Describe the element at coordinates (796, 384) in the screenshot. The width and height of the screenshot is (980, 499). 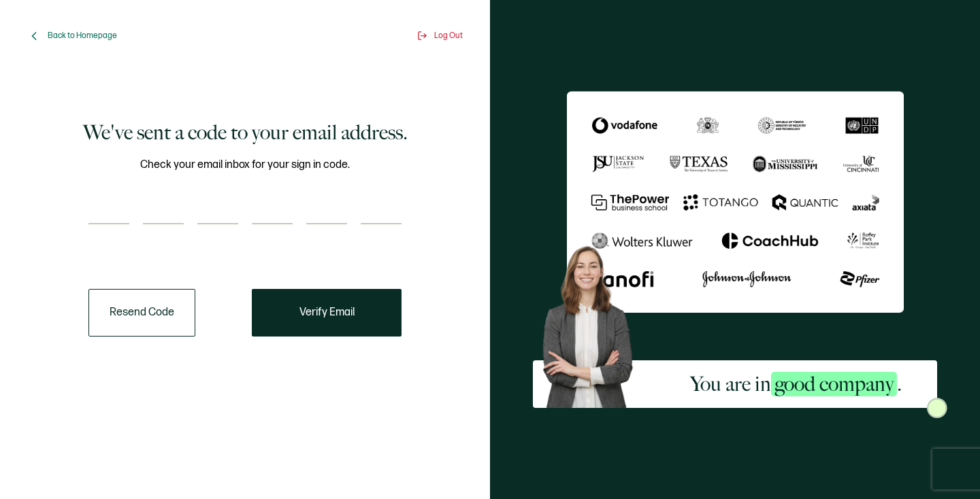
I see `h2: You are in .` at that location.